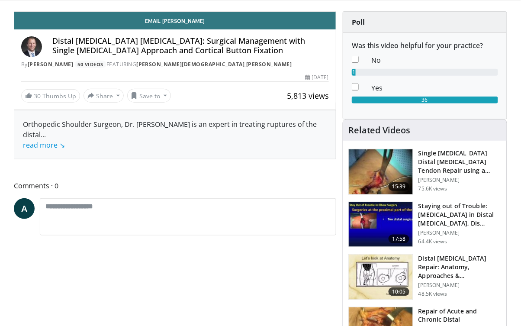 The height and width of the screenshot is (326, 521). I want to click on a: 30 Thumbs Up, so click(51, 96).